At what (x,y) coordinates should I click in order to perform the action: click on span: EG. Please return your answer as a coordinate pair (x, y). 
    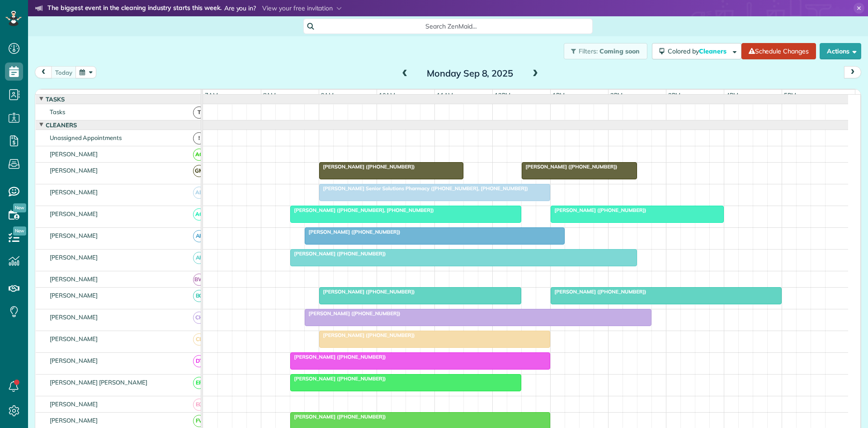
    Looking at the image, I should click on (199, 404).